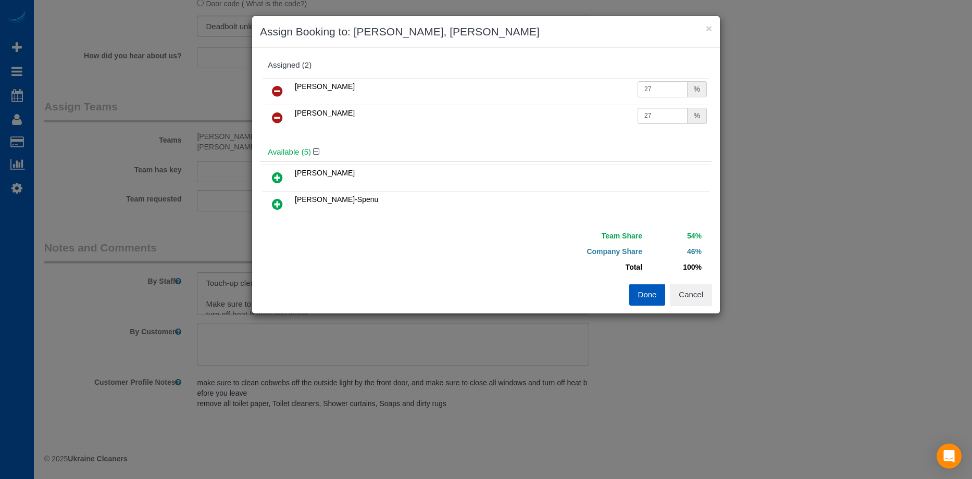  Describe the element at coordinates (675, 252) in the screenshot. I see `td: 46%` at that location.